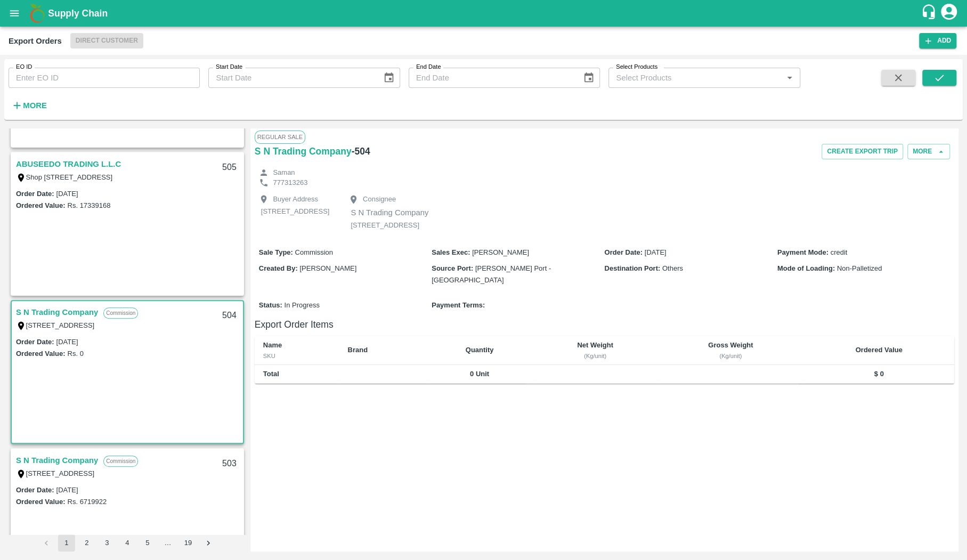  What do you see at coordinates (632, 268) in the screenshot?
I see `b: Destination Port :` at bounding box center [632, 268].